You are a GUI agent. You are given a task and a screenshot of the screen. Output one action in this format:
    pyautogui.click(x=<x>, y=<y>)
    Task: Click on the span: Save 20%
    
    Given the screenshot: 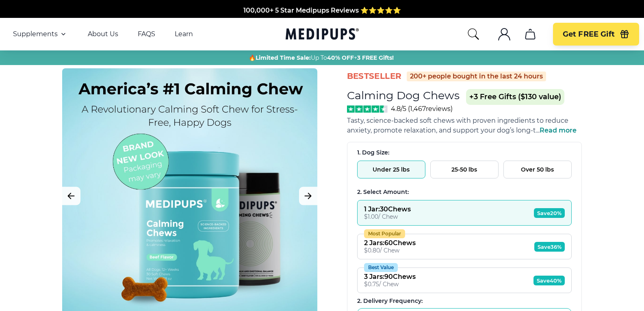 What is the action you would take?
    pyautogui.click(x=549, y=213)
    